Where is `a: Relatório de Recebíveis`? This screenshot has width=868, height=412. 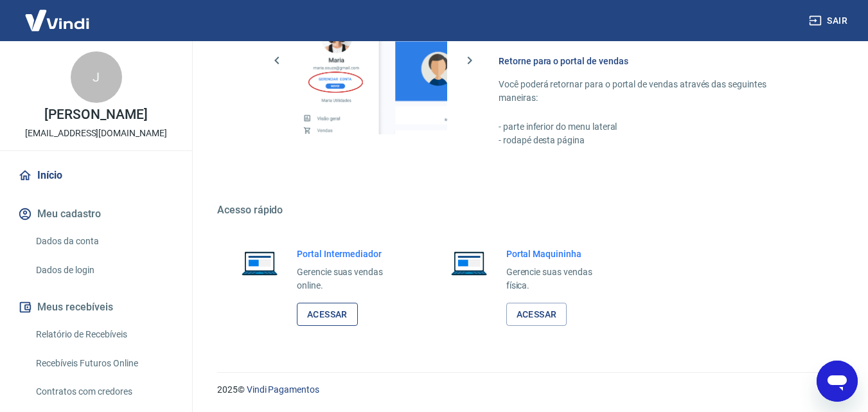
a: Relatório de Recebíveis is located at coordinates (103, 334).